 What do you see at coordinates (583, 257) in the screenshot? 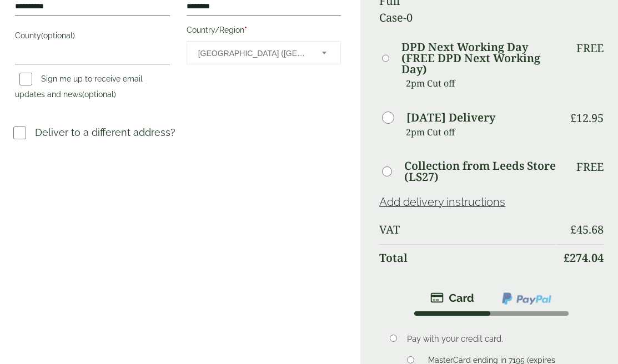
I see `bdi: 274.04` at bounding box center [583, 257].